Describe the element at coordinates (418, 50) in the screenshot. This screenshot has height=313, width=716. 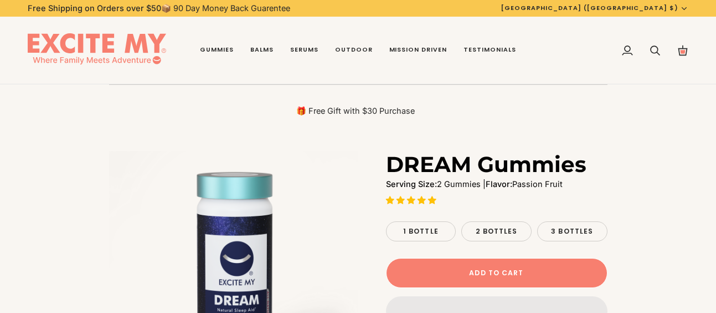
I see `div: Mission Driven` at that location.